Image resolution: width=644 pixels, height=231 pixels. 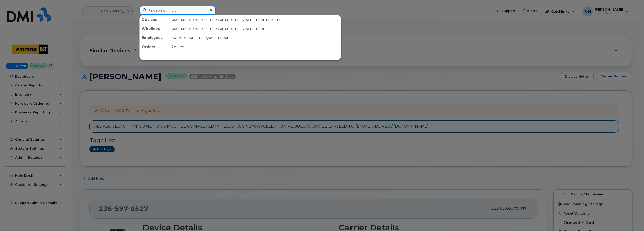 What do you see at coordinates (155, 29) in the screenshot?
I see `div: Wirelines` at bounding box center [155, 29].